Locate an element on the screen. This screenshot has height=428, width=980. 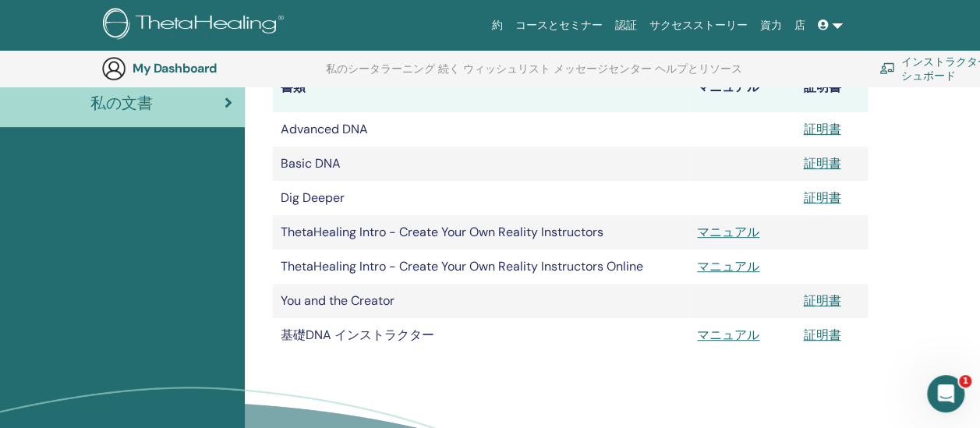
td: Advanced DNA is located at coordinates (481, 130).